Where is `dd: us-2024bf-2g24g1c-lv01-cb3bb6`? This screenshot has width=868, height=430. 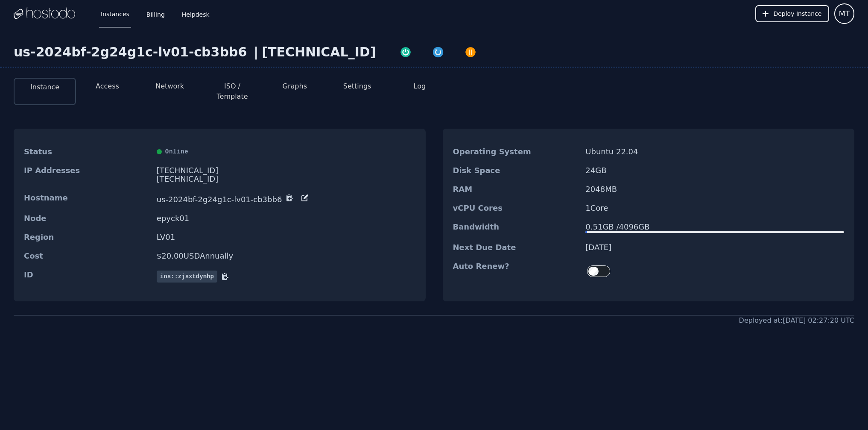 dd: us-2024bf-2g24g1c-lv01-cb3bb6 is located at coordinates (286, 199).